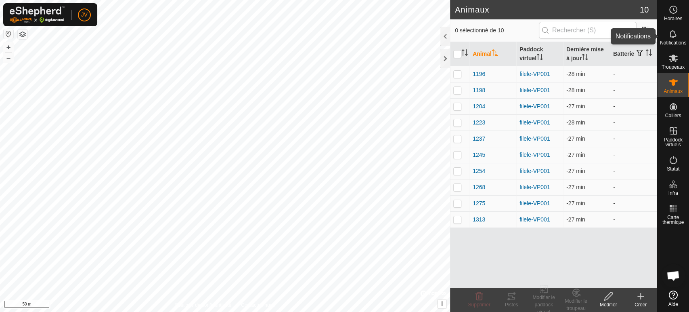 The image size is (689, 312). Describe the element at coordinates (479, 138) in the screenshot. I see `span: 1237` at that location.